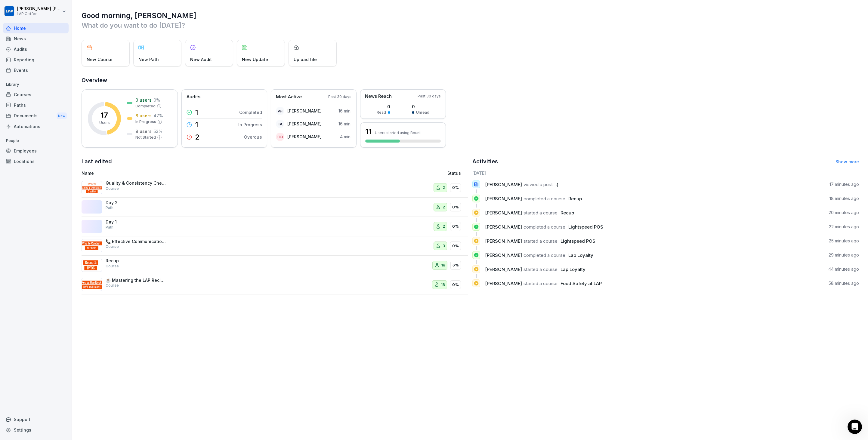 This screenshot has height=440, width=868. What do you see at coordinates (36, 161) in the screenshot?
I see `a: Locations` at bounding box center [36, 161].